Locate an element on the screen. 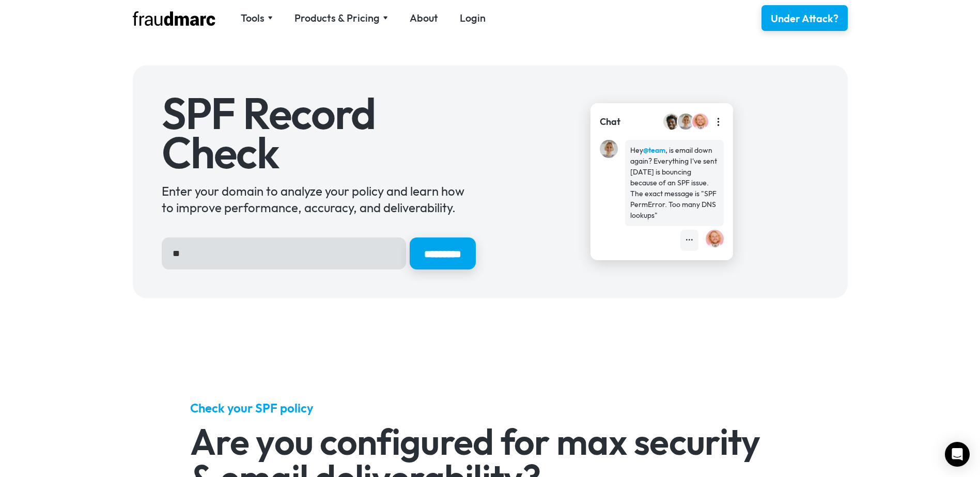 The height and width of the screenshot is (477, 980). a: About is located at coordinates (423, 18).